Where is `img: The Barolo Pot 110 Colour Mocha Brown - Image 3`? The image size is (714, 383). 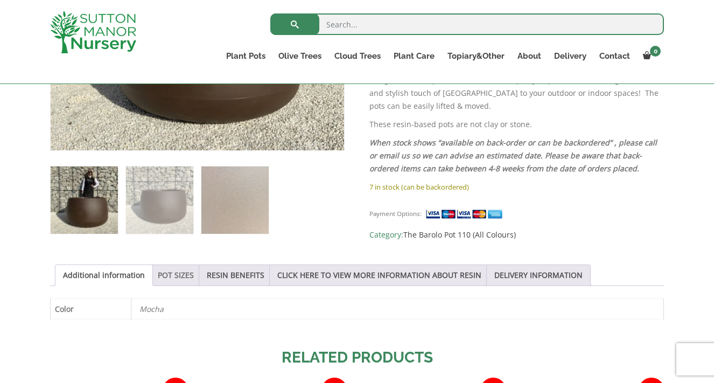 img: The Barolo Pot 110 Colour Mocha Brown - Image 3 is located at coordinates (235, 200).